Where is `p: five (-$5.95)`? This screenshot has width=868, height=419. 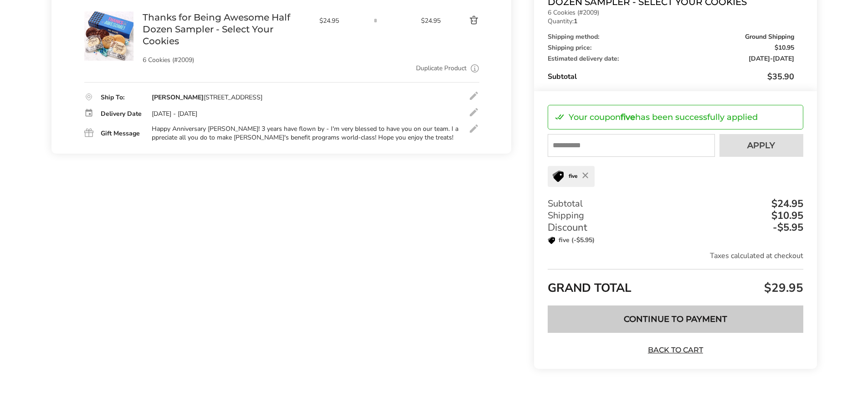 p: five (-$5.95) is located at coordinates (571, 240).